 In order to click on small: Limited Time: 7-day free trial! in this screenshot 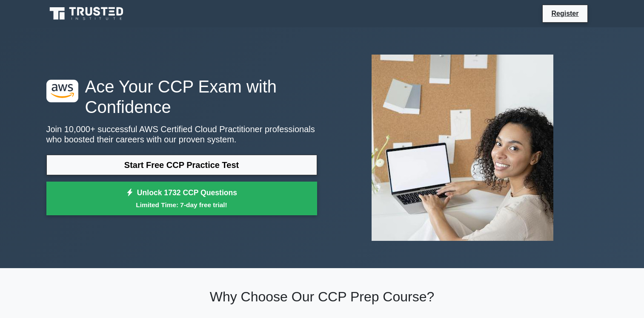, I will do `click(182, 205)`.